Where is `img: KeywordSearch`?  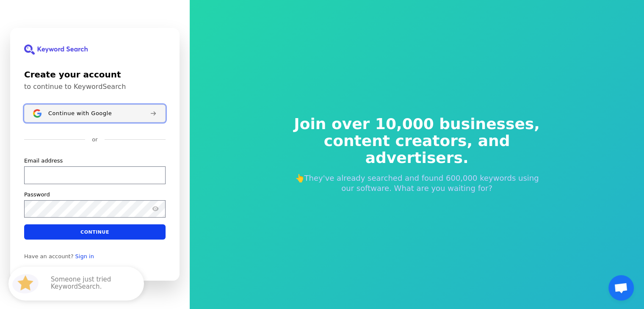
img: KeywordSearch is located at coordinates (56, 50).